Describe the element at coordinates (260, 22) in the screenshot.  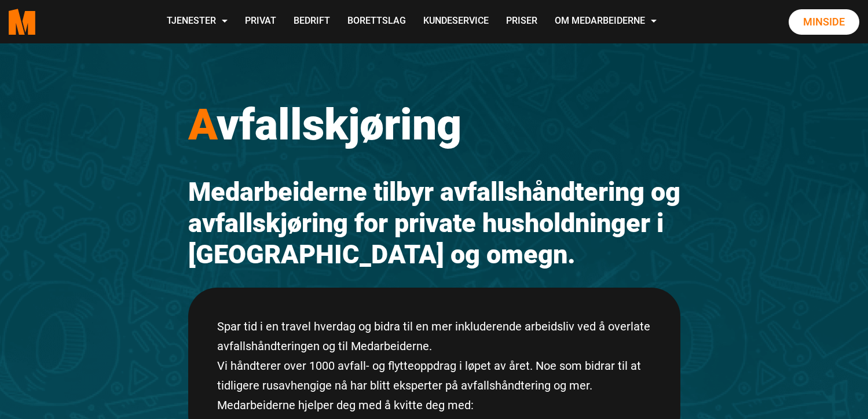
I see `a: Privat` at that location.